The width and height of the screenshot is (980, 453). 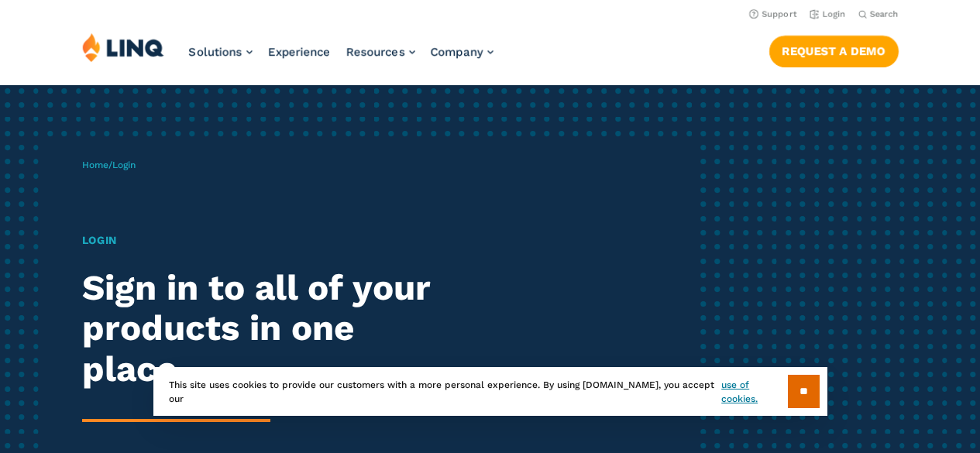 I want to click on nav: Primary Navigation, so click(x=341, y=58).